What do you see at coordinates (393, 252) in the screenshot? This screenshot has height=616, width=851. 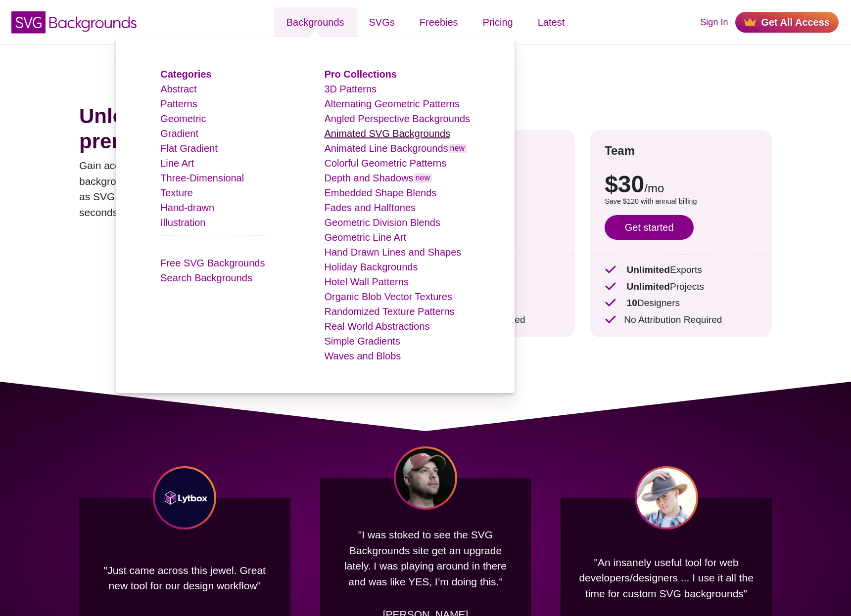 I see `a: Hand Drawn Lines and Shapes` at bounding box center [393, 252].